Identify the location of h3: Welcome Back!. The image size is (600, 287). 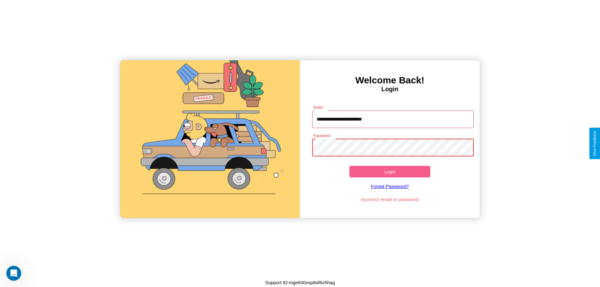
(390, 80).